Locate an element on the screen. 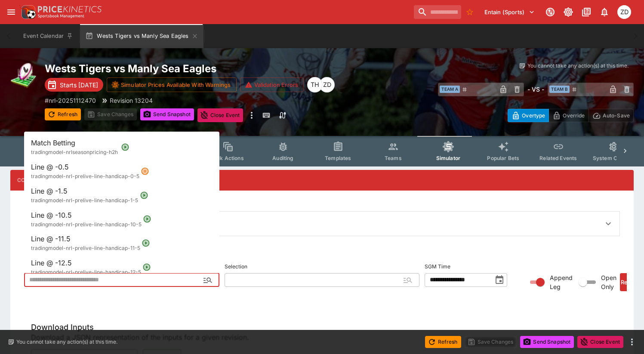 This screenshot has width=644, height=354. button: toggle date time picker is located at coordinates (499, 280).